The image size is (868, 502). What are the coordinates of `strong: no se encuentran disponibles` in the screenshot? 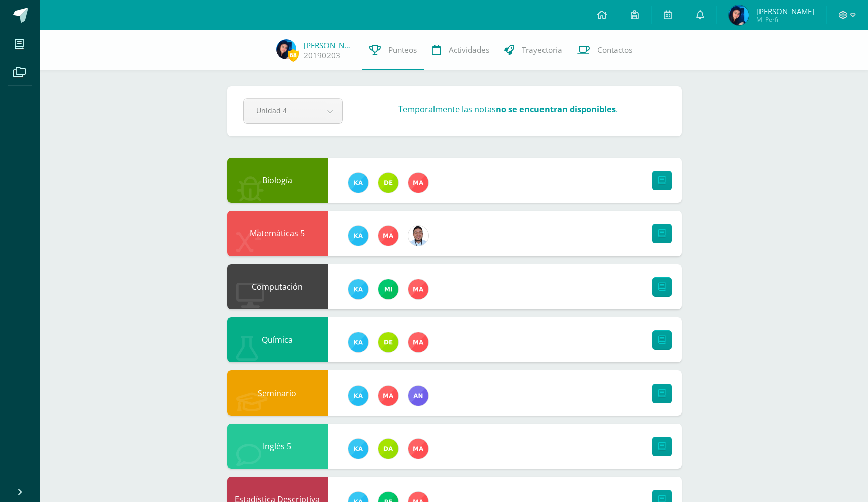 It's located at (556, 110).